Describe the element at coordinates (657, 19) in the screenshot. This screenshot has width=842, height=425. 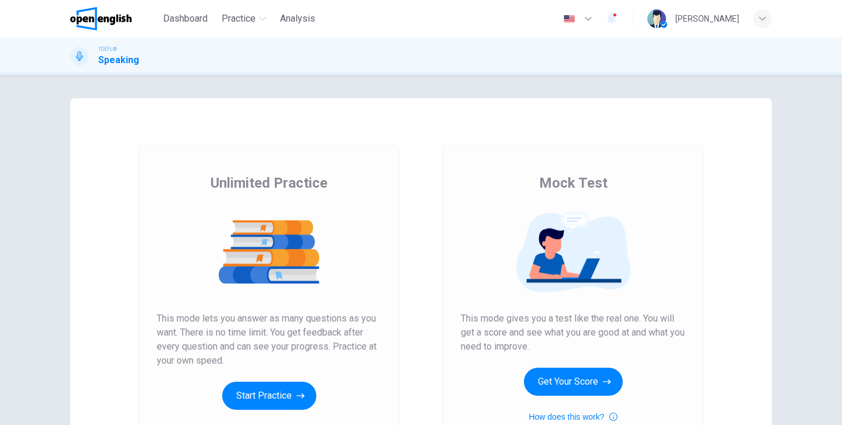
I see `img: Profile picture` at that location.